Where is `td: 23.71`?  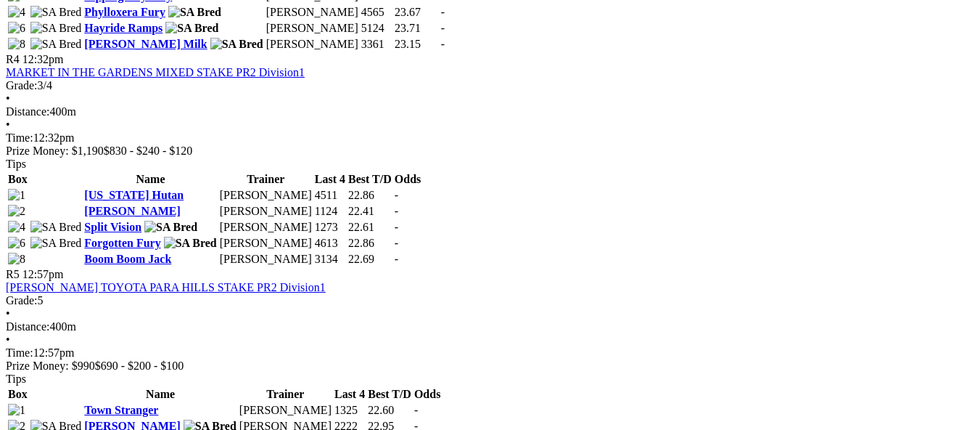 td: 23.71 is located at coordinates (417, 28).